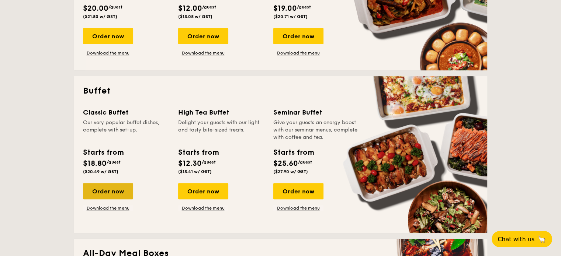 The width and height of the screenshot is (561, 256). What do you see at coordinates (95, 164) in the screenshot?
I see `span: $18.80` at bounding box center [95, 164].